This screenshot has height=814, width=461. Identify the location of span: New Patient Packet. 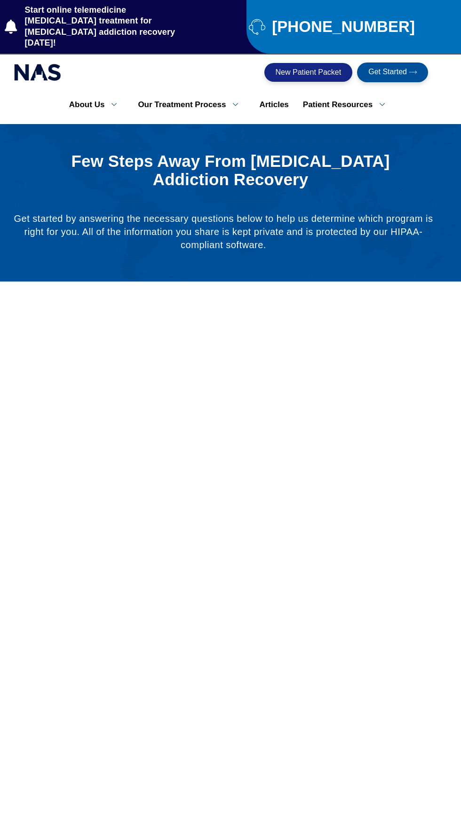
(308, 72).